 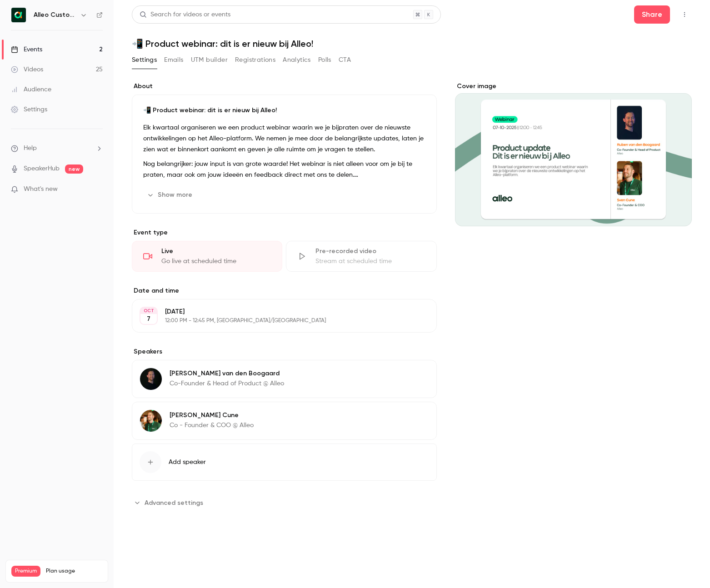 What do you see at coordinates (297, 60) in the screenshot?
I see `button: Analytics` at bounding box center [297, 60].